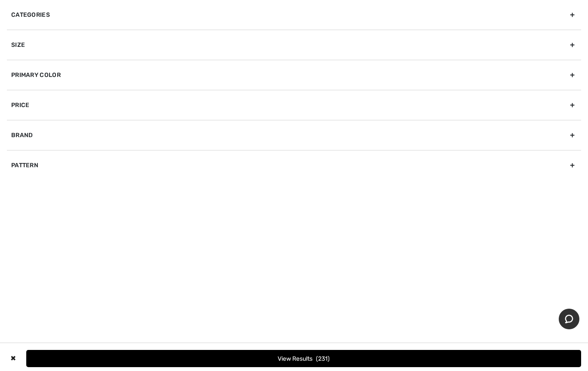 The height and width of the screenshot is (371, 588). I want to click on div: Primary Color, so click(294, 75).